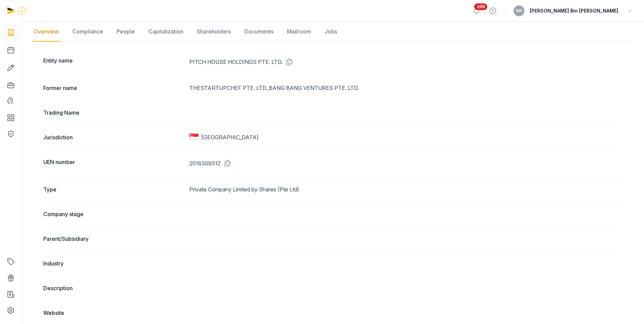 This screenshot has width=644, height=324. Describe the element at coordinates (406, 190) in the screenshot. I see `dd: Private Company Limited by Shares (Pte Ltd)` at that location.